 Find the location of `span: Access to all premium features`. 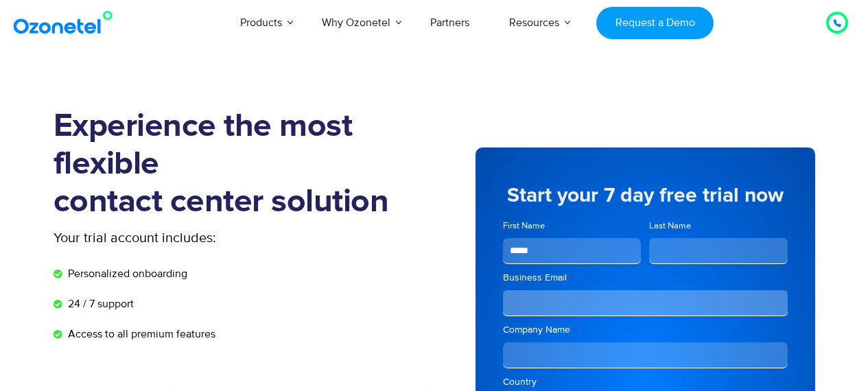

span: Access to all premium features is located at coordinates (140, 334).